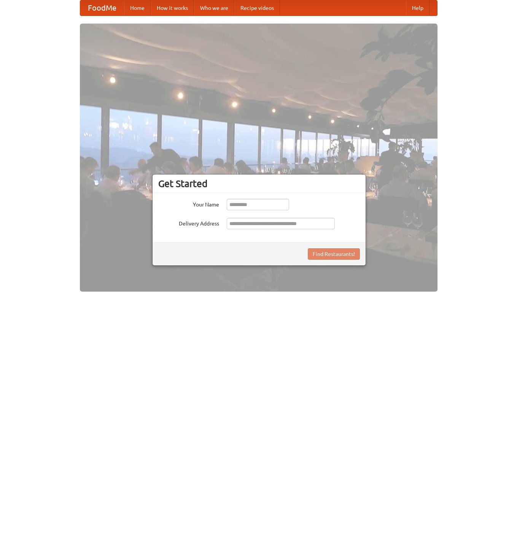 Image resolution: width=517 pixels, height=538 pixels. What do you see at coordinates (172, 8) in the screenshot?
I see `a: How it works` at bounding box center [172, 8].